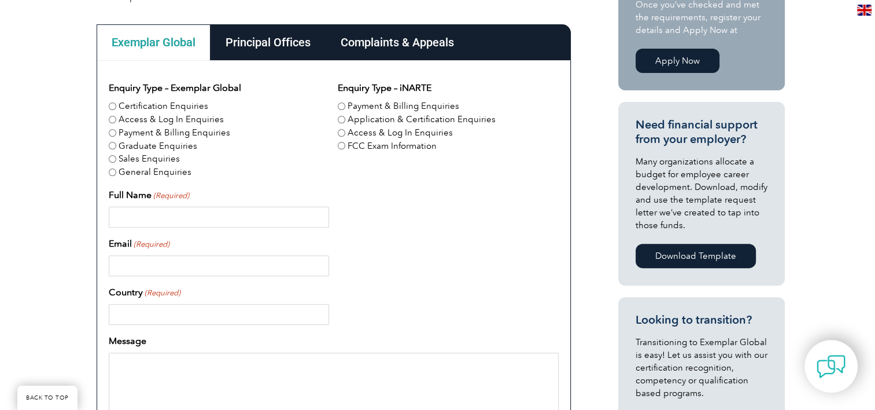 The image size is (875, 410). What do you see at coordinates (831, 366) in the screenshot?
I see `img: contact-chat.png` at bounding box center [831, 366].